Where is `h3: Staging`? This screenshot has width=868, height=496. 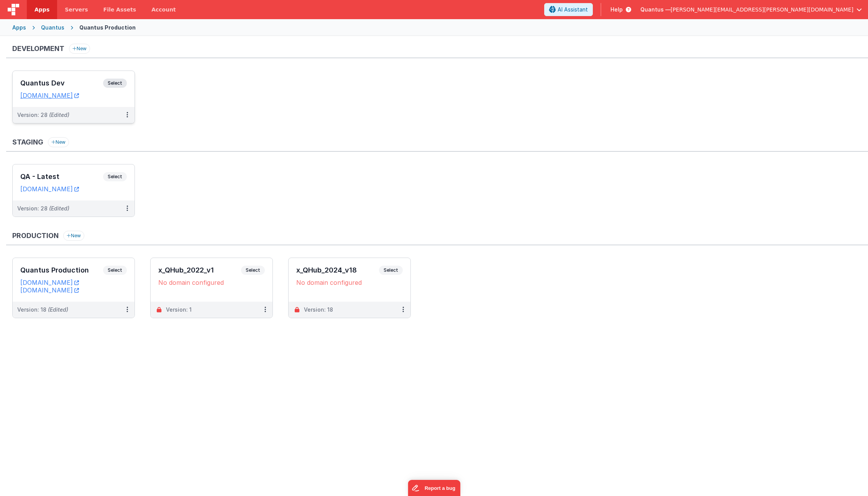 h3: Staging is located at coordinates (28, 142).